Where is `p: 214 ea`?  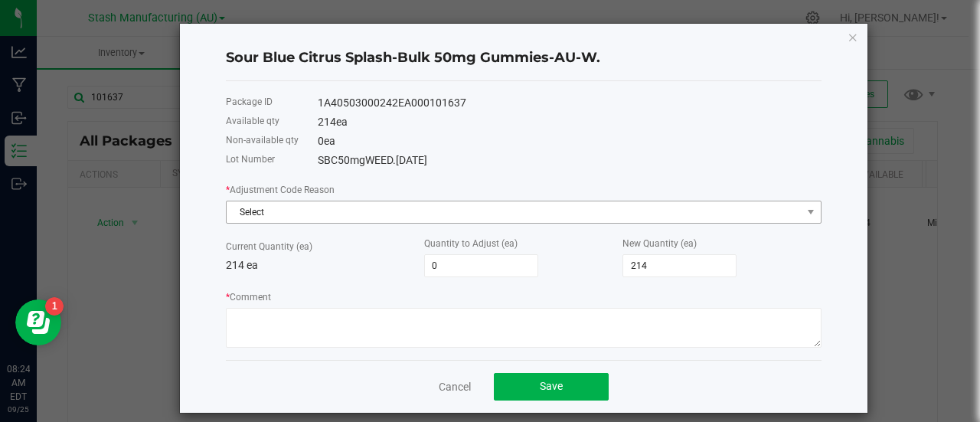 p: 214 ea is located at coordinates (324, 265).